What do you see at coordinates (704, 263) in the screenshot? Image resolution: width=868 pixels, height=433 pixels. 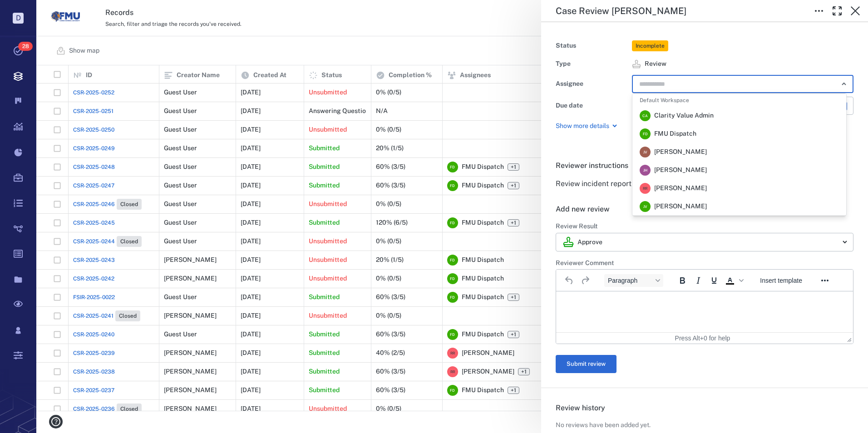 I see `h6: Reviewer Comment` at bounding box center [704, 263].